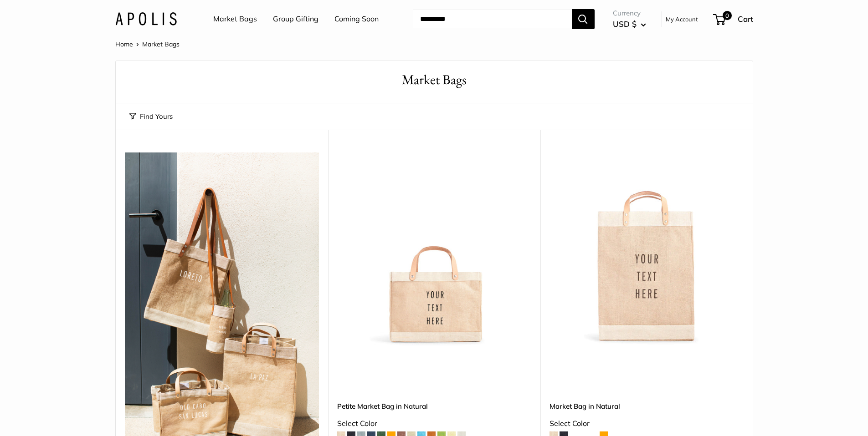 Image resolution: width=868 pixels, height=436 pixels. Describe the element at coordinates (356, 19) in the screenshot. I see `a: Coming Soon` at that location.